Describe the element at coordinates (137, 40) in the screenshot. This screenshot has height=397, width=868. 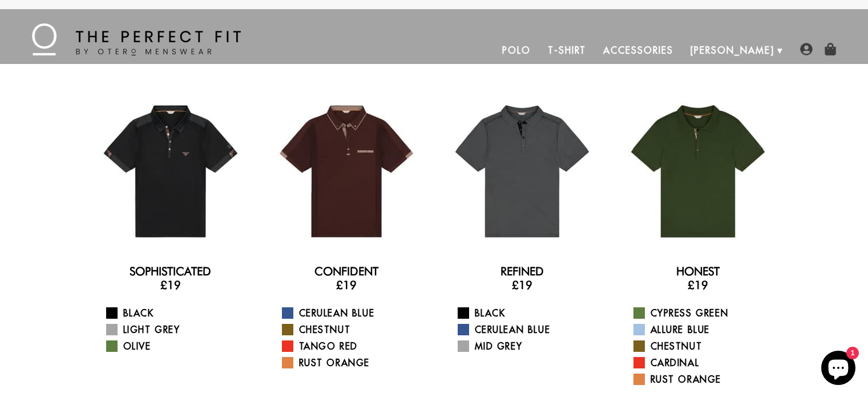
I see `img: The Perfect Fit - by Otero Menswear - Logo` at that location.